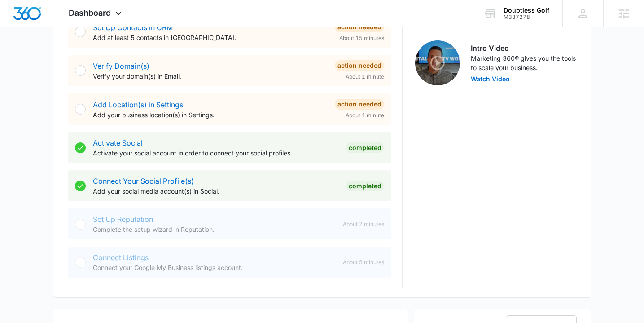  I want to click on a: Add Location(s) in Settings, so click(138, 105).